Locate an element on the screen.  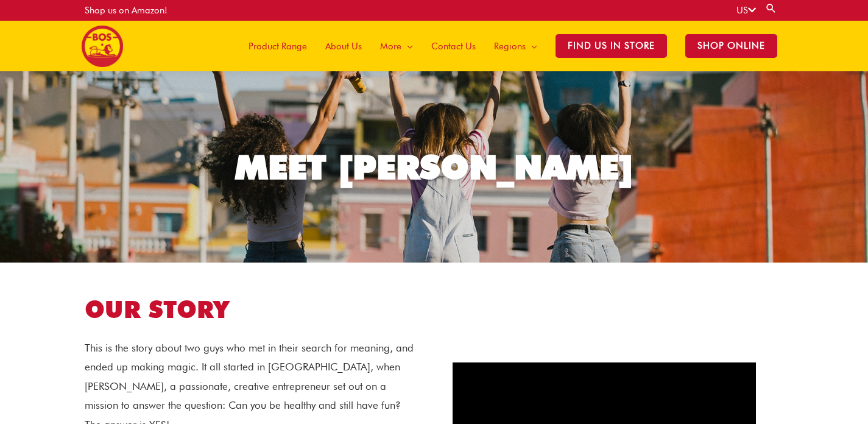
span: More is located at coordinates (390, 46).